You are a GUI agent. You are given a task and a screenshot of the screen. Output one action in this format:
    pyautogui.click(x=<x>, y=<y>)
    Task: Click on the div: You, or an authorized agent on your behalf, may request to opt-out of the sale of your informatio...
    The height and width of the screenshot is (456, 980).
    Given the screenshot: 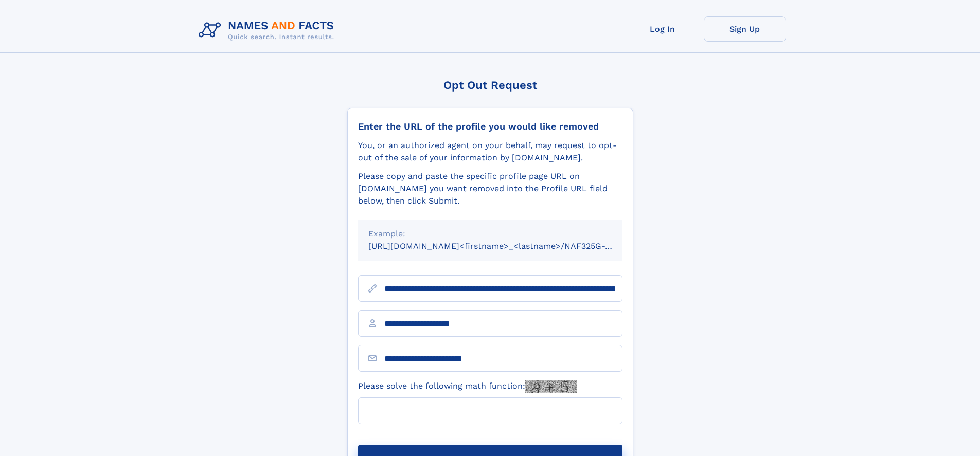 What is the action you would take?
    pyautogui.click(x=490, y=152)
    